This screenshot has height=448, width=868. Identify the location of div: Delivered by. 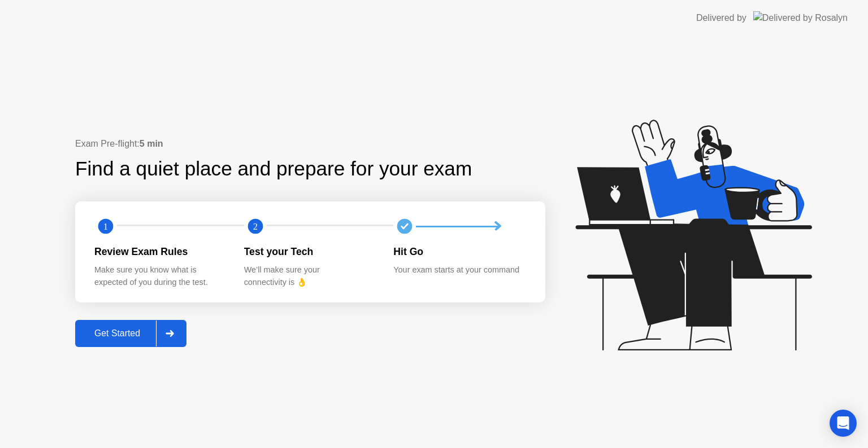
(721, 18).